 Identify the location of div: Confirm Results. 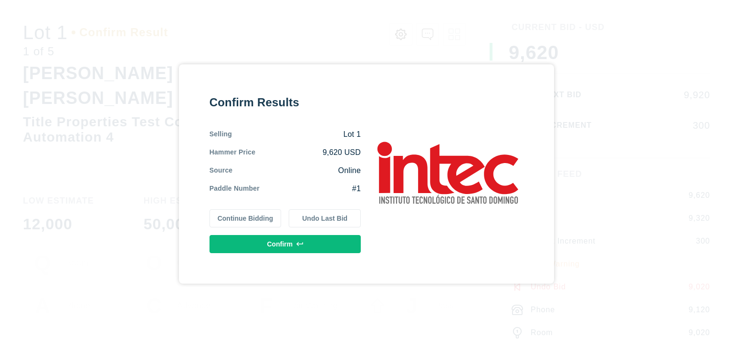
(285, 103).